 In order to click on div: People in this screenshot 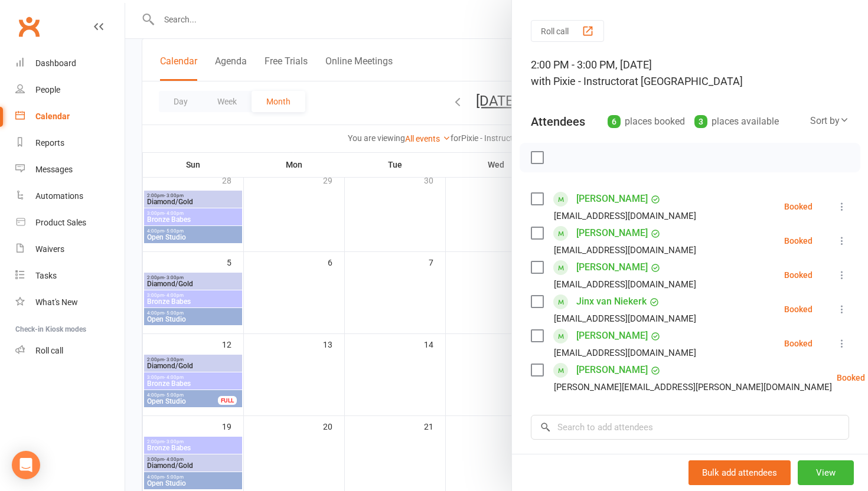, I will do `click(48, 90)`.